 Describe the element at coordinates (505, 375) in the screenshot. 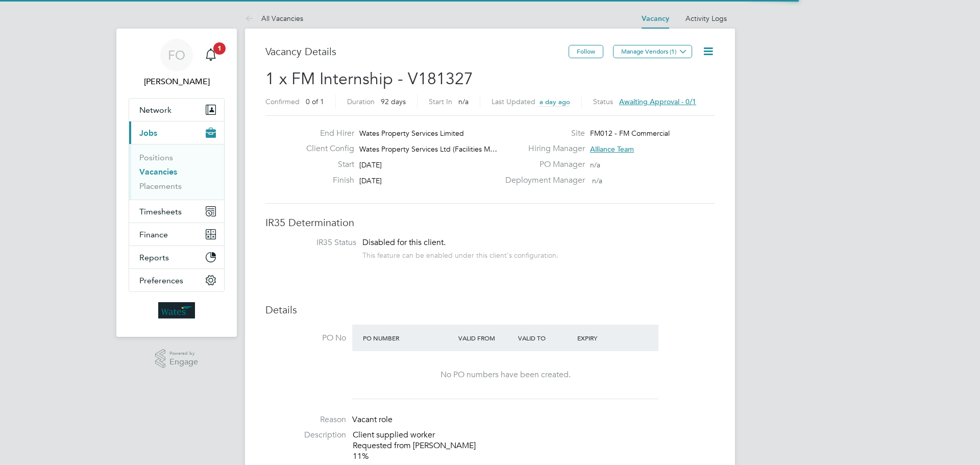

I see `div: No PO numbers have been created.` at that location.